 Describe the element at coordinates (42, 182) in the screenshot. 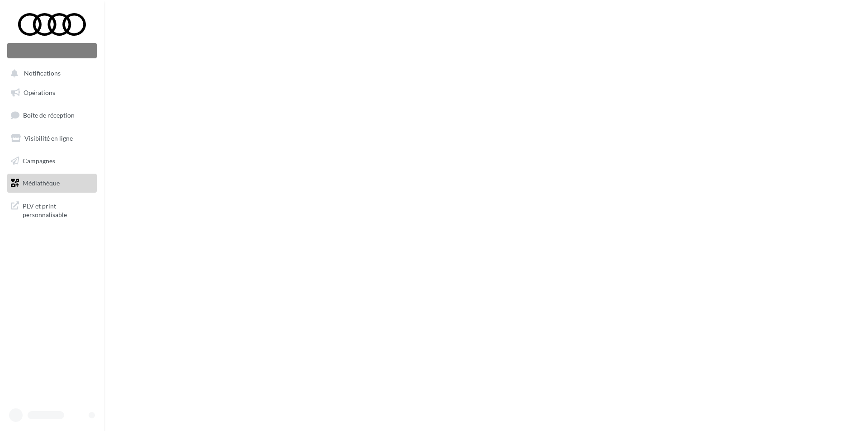

I see `span: Médiathèque` at that location.